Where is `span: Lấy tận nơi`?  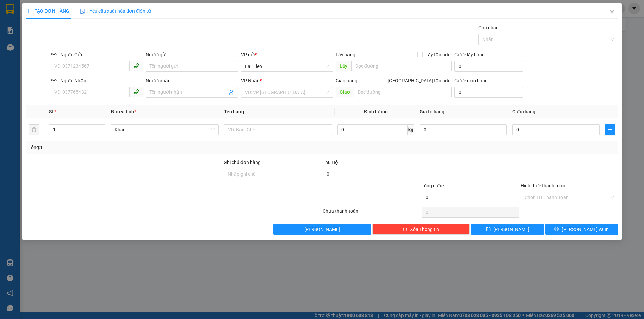
span: Lấy tận nơi is located at coordinates (437, 55).